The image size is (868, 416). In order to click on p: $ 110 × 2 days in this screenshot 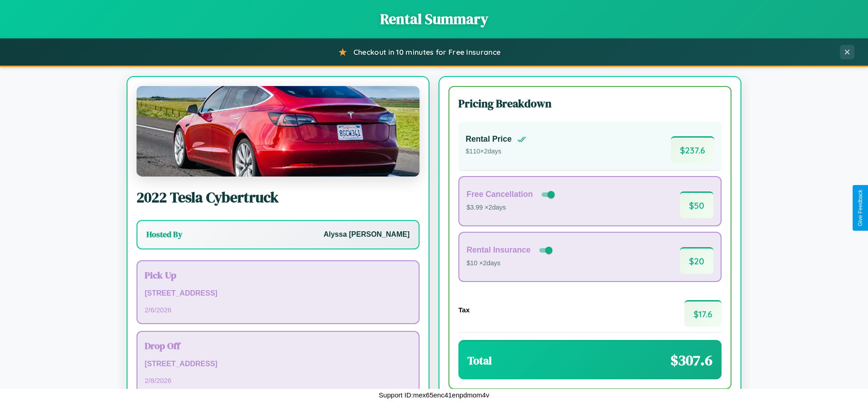, I will do `click(496, 151)`.